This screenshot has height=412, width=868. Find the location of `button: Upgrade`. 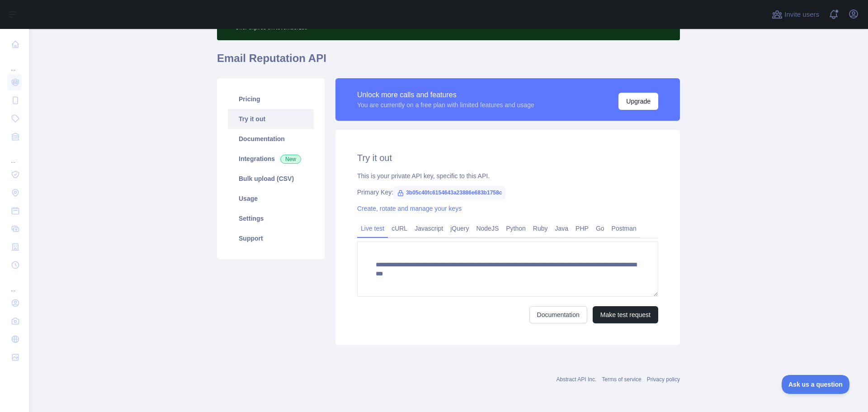

button: Upgrade is located at coordinates (638, 101).